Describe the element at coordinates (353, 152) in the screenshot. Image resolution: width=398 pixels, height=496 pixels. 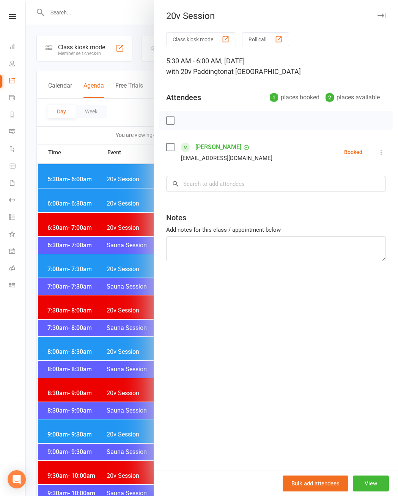
I see `div: Booked` at that location.